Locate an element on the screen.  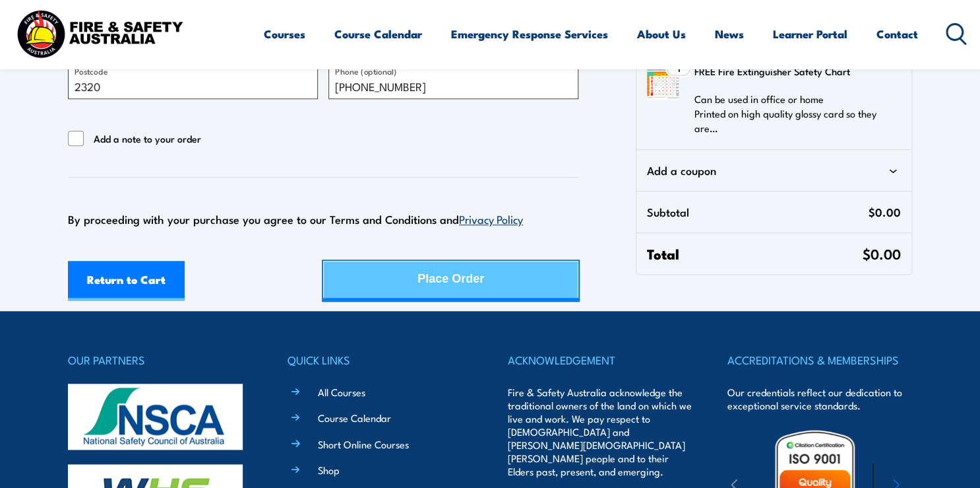
span: Total is located at coordinates (754, 253).